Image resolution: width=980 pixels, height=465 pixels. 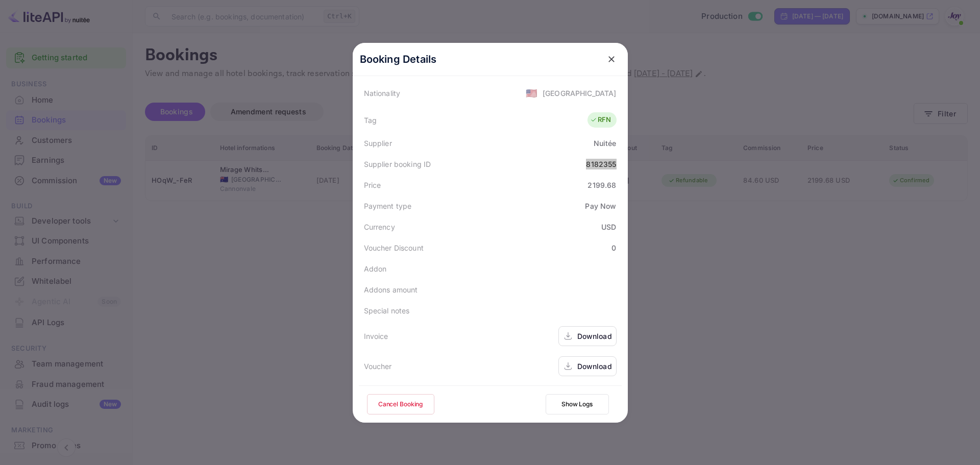 What do you see at coordinates (373, 185) in the screenshot?
I see `div: Price` at bounding box center [373, 185].